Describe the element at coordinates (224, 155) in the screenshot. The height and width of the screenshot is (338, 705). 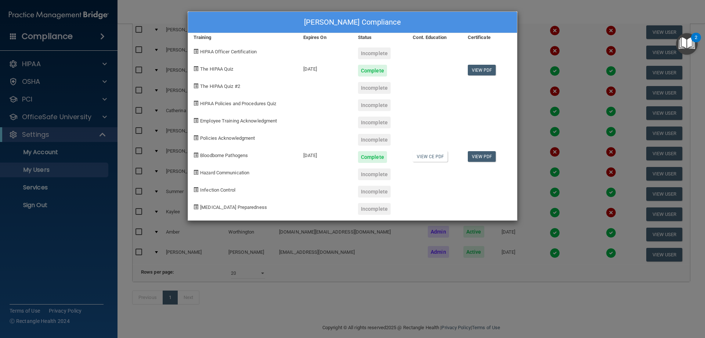
I see `span: Bloodborne Pathogens` at that location.